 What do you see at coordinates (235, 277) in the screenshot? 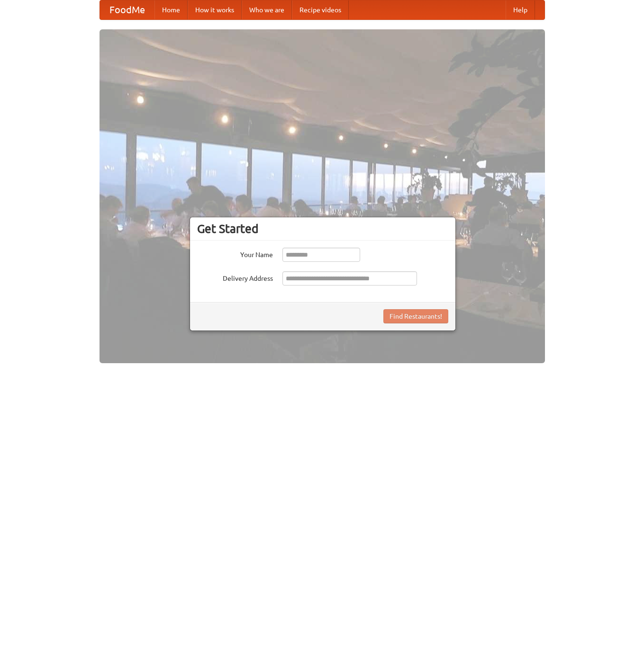
I see `label: Delivery Address` at bounding box center [235, 277].